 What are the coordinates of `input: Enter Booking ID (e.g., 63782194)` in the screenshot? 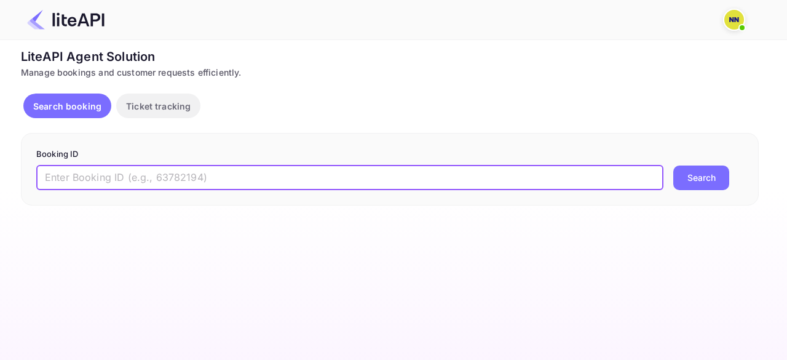 It's located at (350, 178).